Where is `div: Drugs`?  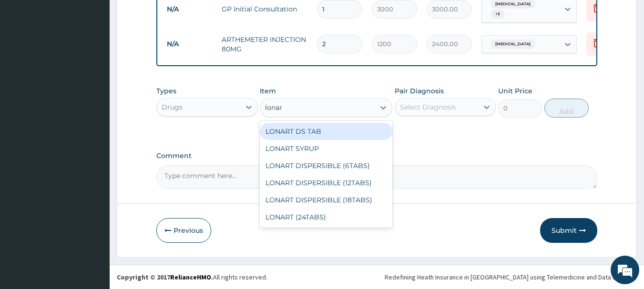 div: Drugs is located at coordinates (172, 107).